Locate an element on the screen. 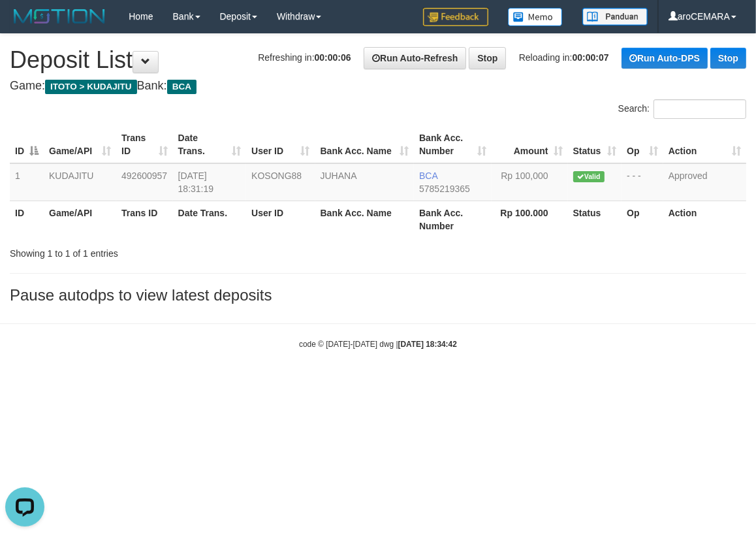  button: Open LiveChat chat widget is located at coordinates (25, 25).